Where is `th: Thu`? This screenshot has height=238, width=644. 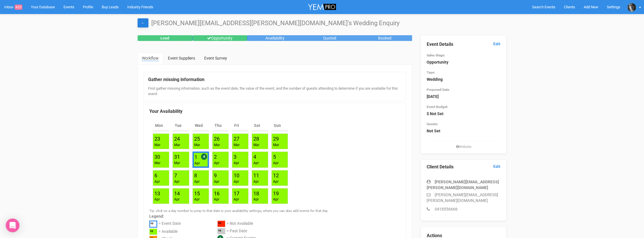
th: Thu is located at coordinates (221, 126).